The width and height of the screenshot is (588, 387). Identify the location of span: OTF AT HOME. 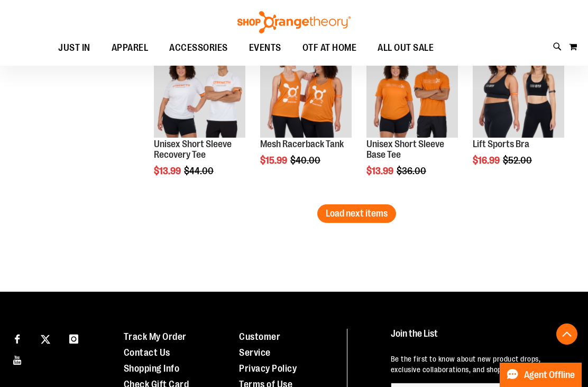
(330, 48).